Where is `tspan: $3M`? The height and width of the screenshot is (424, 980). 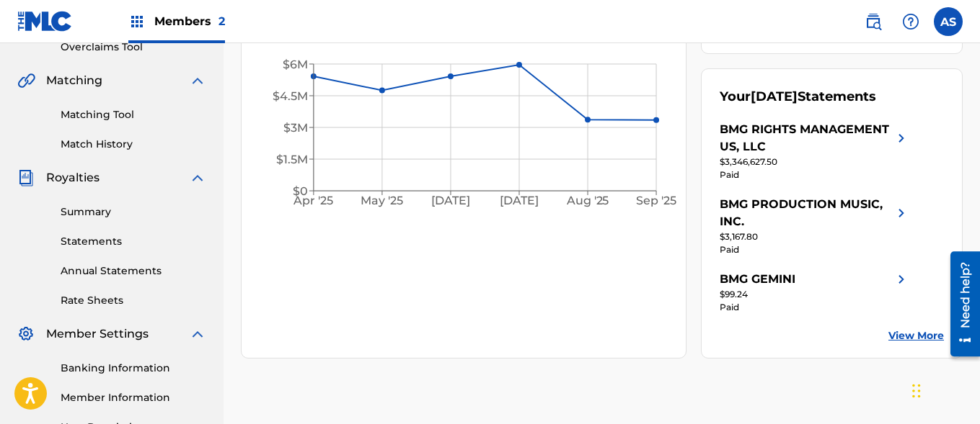 tspan: $3M is located at coordinates (295, 128).